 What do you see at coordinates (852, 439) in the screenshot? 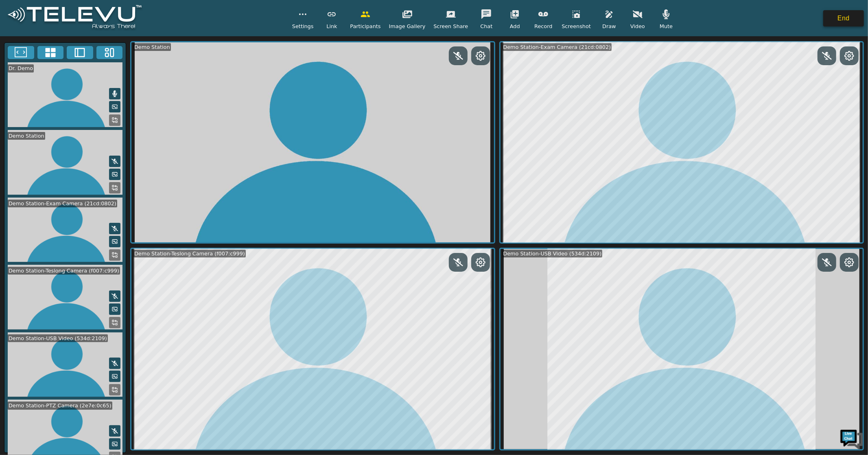
I see `img: Chat Widget` at bounding box center [852, 439].